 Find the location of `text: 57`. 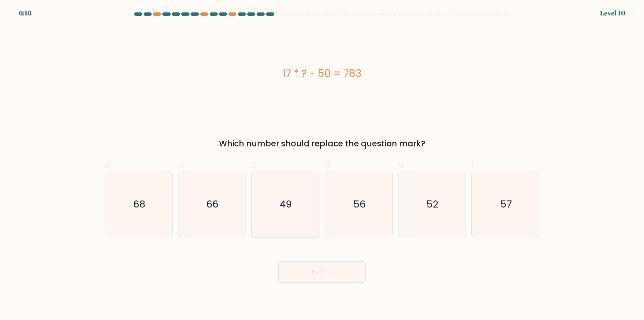

text: 57 is located at coordinates (506, 204).